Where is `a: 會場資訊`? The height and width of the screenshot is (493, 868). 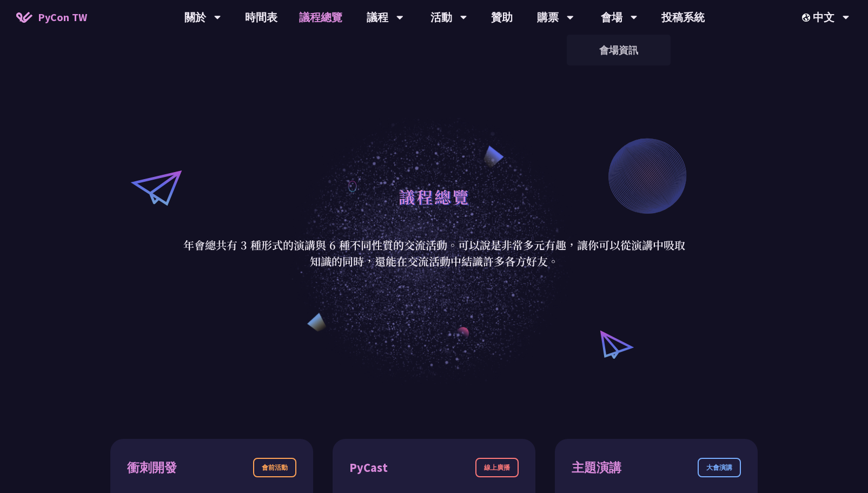
a: 會場資訊 is located at coordinates (618, 50).